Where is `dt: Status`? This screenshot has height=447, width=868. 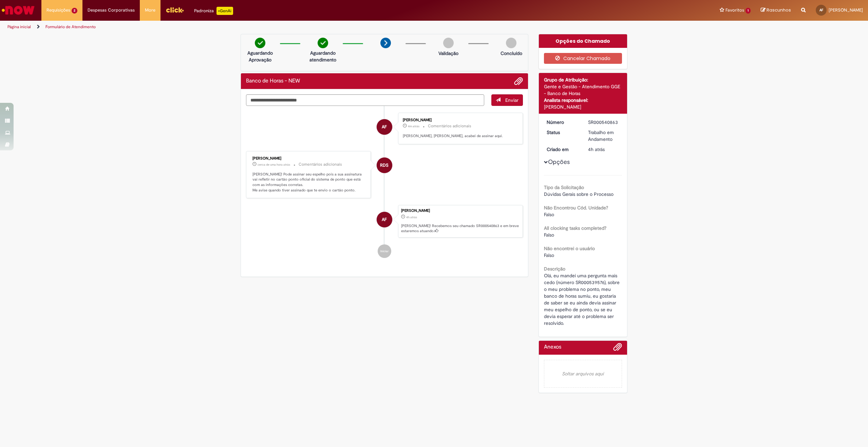 dt: Status is located at coordinates (562, 132).